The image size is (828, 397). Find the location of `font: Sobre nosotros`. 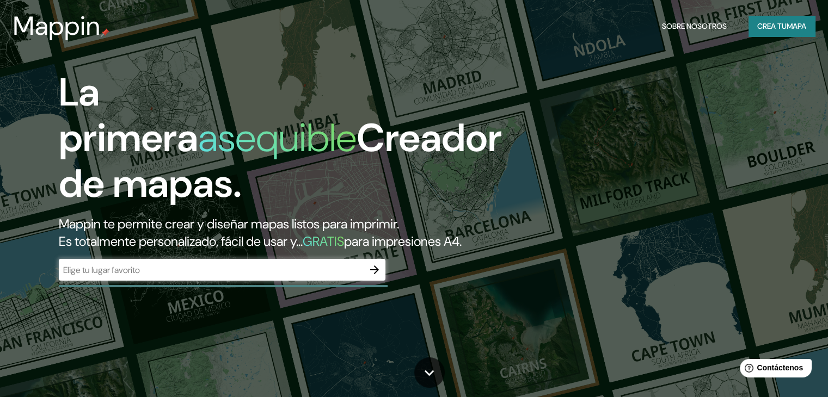

font: Sobre nosotros is located at coordinates (694, 26).